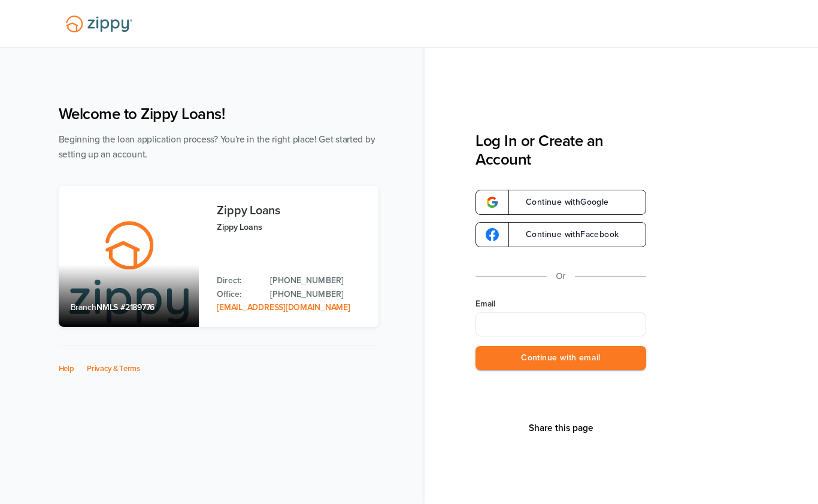 The width and height of the screenshot is (818, 504). Describe the element at coordinates (566, 235) in the screenshot. I see `span: Continue with Facebook` at that location.